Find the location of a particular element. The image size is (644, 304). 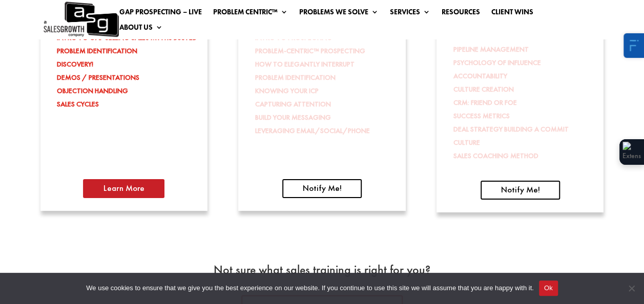

li: ACCOUNTABILITY is located at coordinates (524, 75).